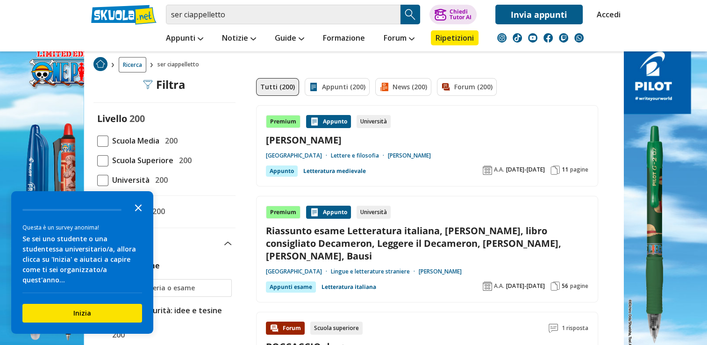 This screenshot has width=707, height=345. What do you see at coordinates (565, 286) in the screenshot?
I see `span: 56` at bounding box center [565, 286].